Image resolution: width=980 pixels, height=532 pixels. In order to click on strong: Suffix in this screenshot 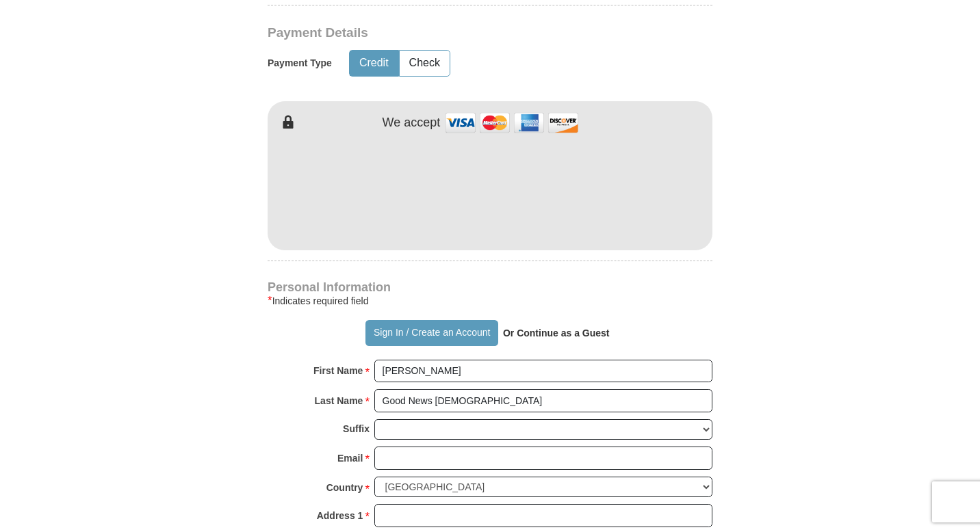, I will do `click(356, 429)`.